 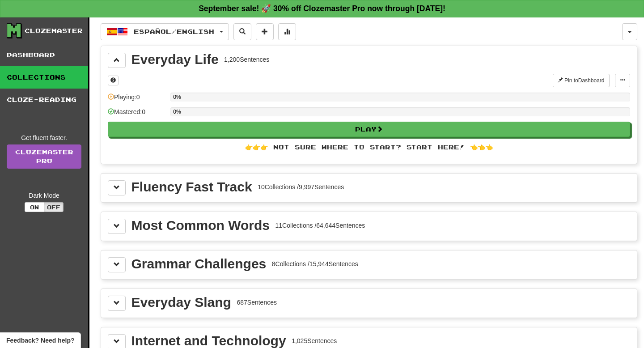 What do you see at coordinates (40, 340) in the screenshot?
I see `span: Open feedback widget` at bounding box center [40, 340].